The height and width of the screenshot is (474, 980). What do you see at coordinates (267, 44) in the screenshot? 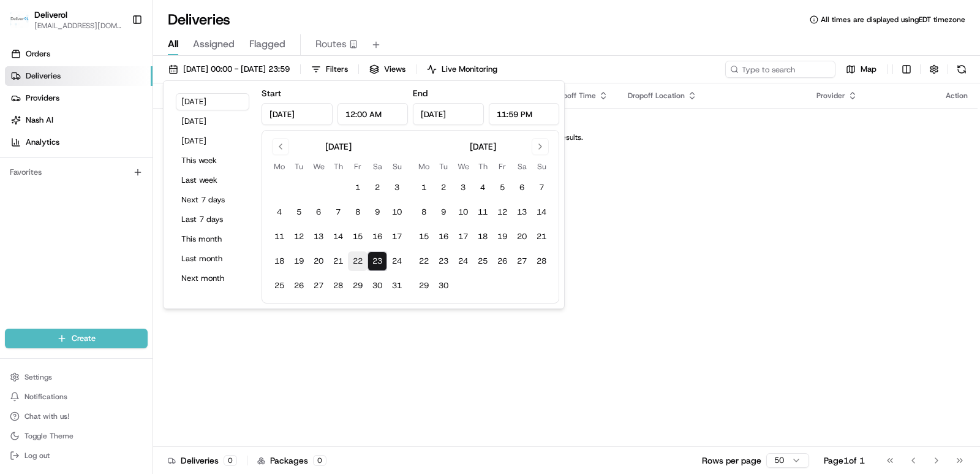
I see `span: Flagged` at bounding box center [267, 44].